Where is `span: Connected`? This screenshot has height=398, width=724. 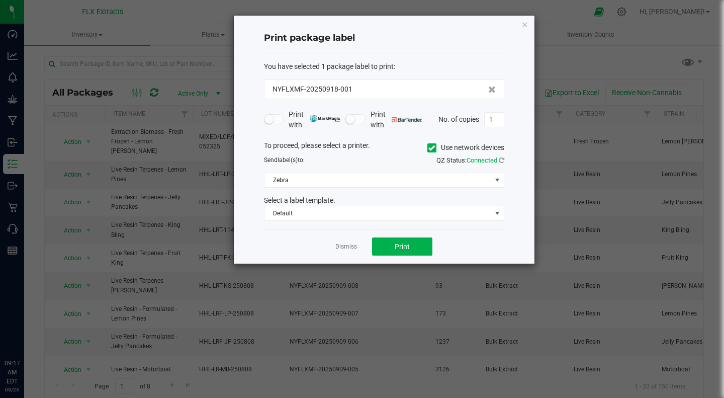
span: Connected is located at coordinates (482, 160).